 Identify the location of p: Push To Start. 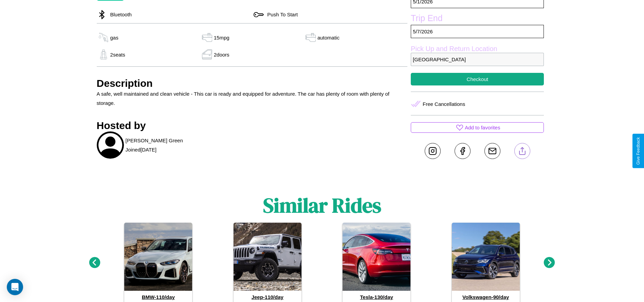
(281, 15).